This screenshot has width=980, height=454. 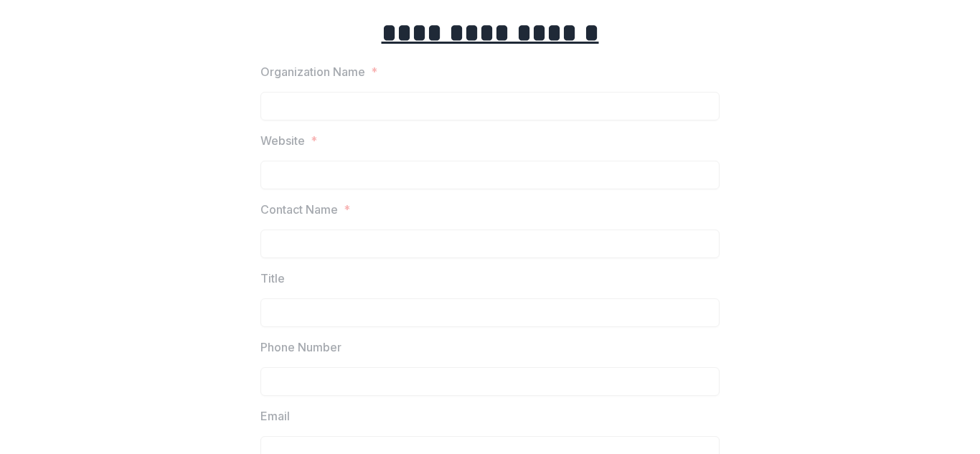 I want to click on p: Title, so click(x=273, y=278).